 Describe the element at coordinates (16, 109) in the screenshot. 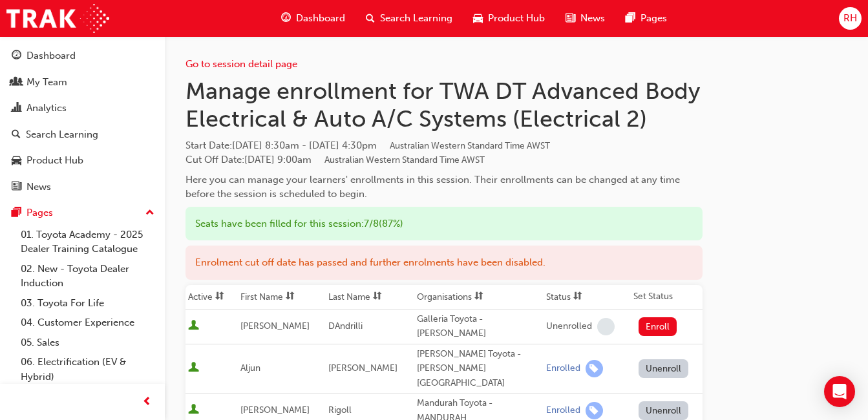

I see `span: chart-icon` at that location.